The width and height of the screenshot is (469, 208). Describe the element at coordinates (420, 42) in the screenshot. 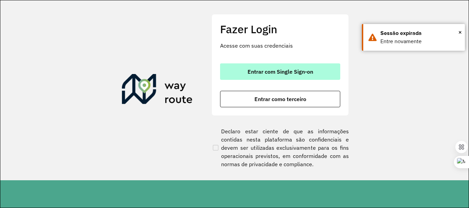

I see `div: Entre novamente` at that location.